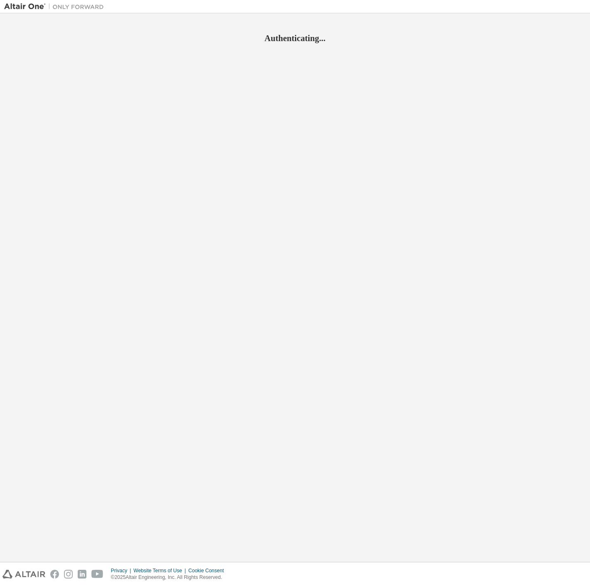  Describe the element at coordinates (295, 38) in the screenshot. I see `h2: Authenticating...` at that location.